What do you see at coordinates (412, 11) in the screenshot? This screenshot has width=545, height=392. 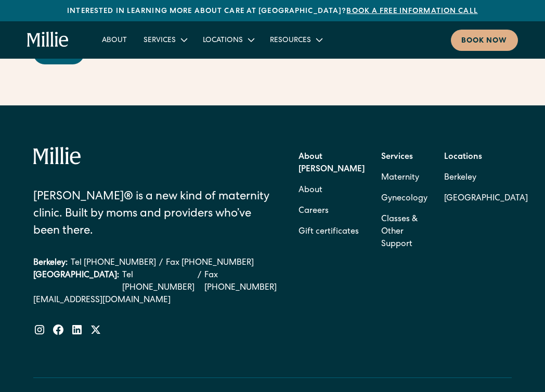 I see `a: Book a free information call` at bounding box center [412, 11].